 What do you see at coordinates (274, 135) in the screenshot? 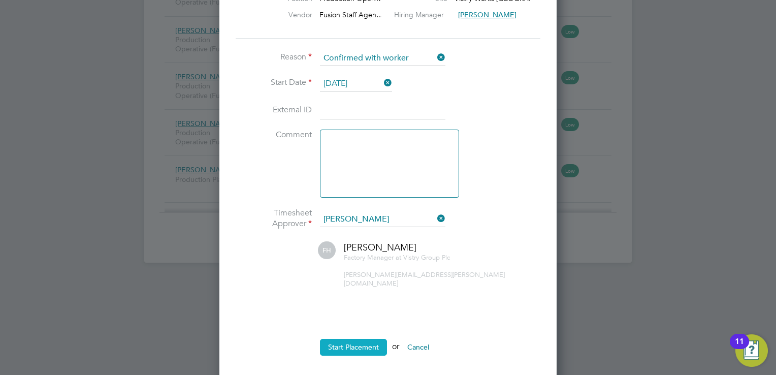
I see `label: Comment` at bounding box center [274, 135].